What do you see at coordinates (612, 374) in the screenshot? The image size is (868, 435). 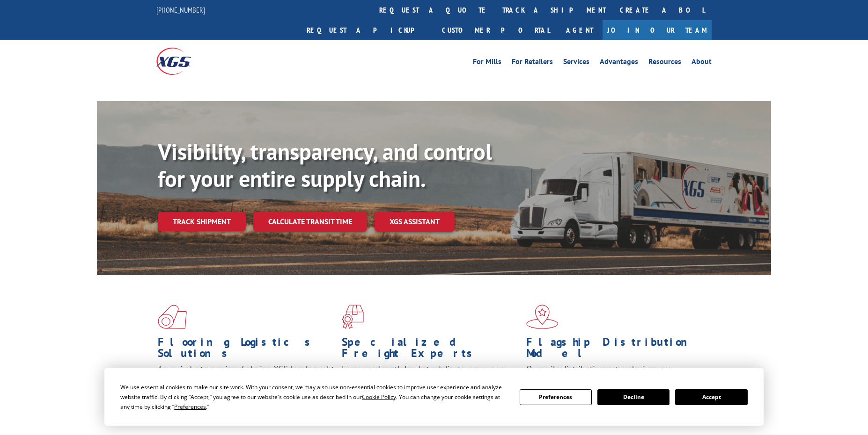 I see `span: Our agile distribution network gives you nationwide inventory management on demand.` at bounding box center [612, 374].